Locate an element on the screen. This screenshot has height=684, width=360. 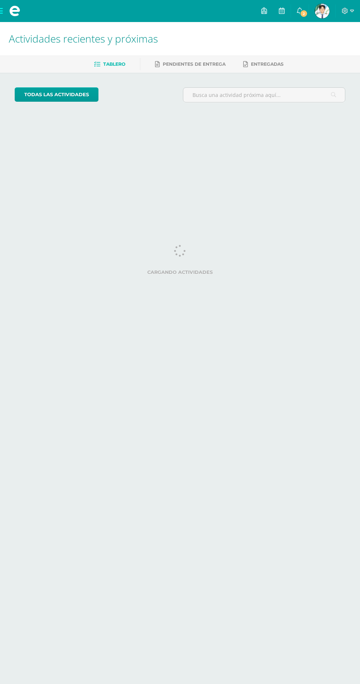
span: Tablero is located at coordinates (114, 64).